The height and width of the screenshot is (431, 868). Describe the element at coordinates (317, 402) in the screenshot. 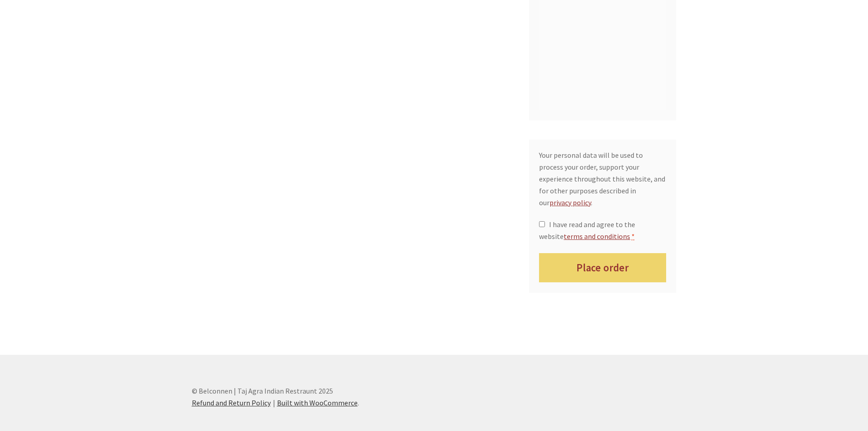

I see `a: Built with WooCommerce` at that location.